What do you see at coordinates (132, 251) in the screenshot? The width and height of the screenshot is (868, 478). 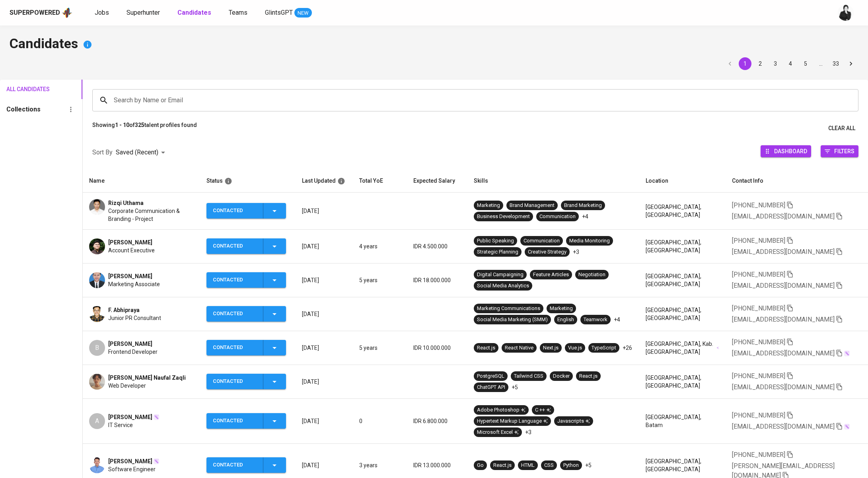 I see `span: Account Executive` at bounding box center [132, 251].